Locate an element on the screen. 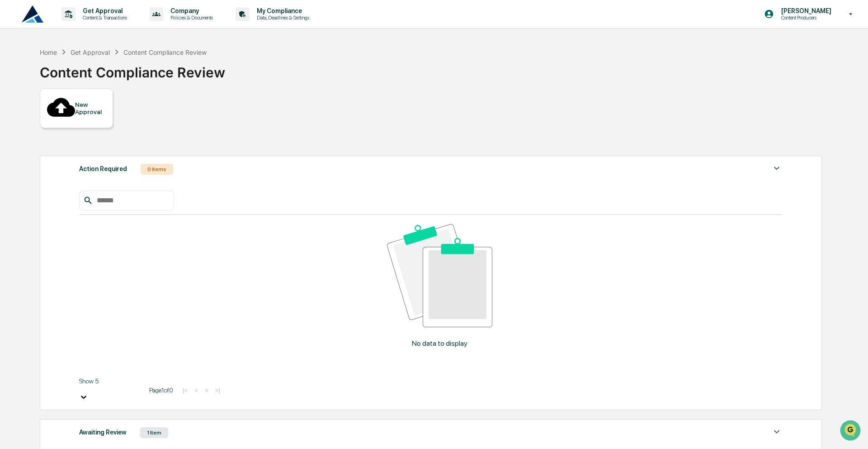 Image resolution: width=868 pixels, height=449 pixels. a: 🗄️Attestations is located at coordinates (88, 119).